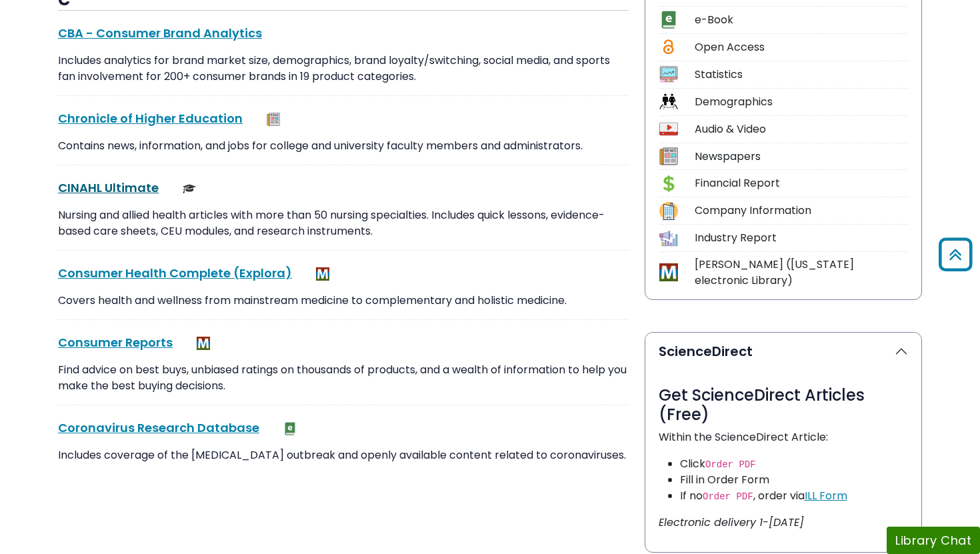 This screenshot has height=554, width=980. I want to click on div: Open Access, so click(801, 48).